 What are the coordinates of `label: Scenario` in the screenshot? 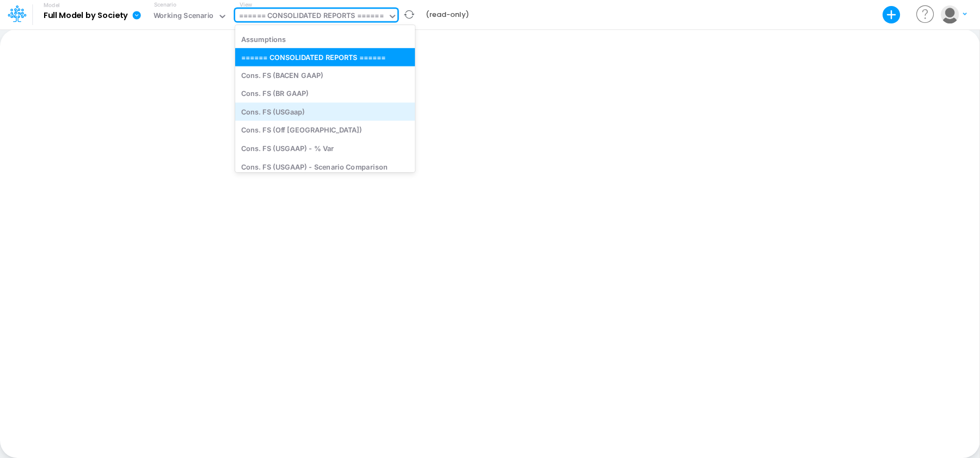 It's located at (165, 5).